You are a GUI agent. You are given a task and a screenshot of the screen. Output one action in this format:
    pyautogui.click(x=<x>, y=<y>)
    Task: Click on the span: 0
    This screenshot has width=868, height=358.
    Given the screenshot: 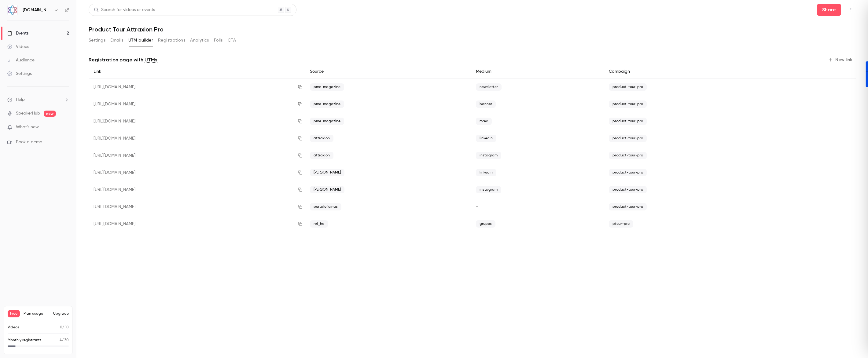 What is the action you would take?
    pyautogui.click(x=61, y=328)
    